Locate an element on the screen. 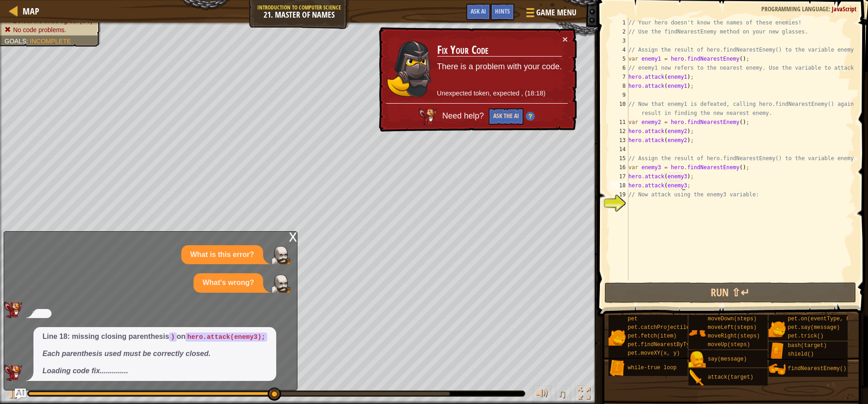 This screenshot has width=868, height=404. div: 17 is located at coordinates (620, 176).